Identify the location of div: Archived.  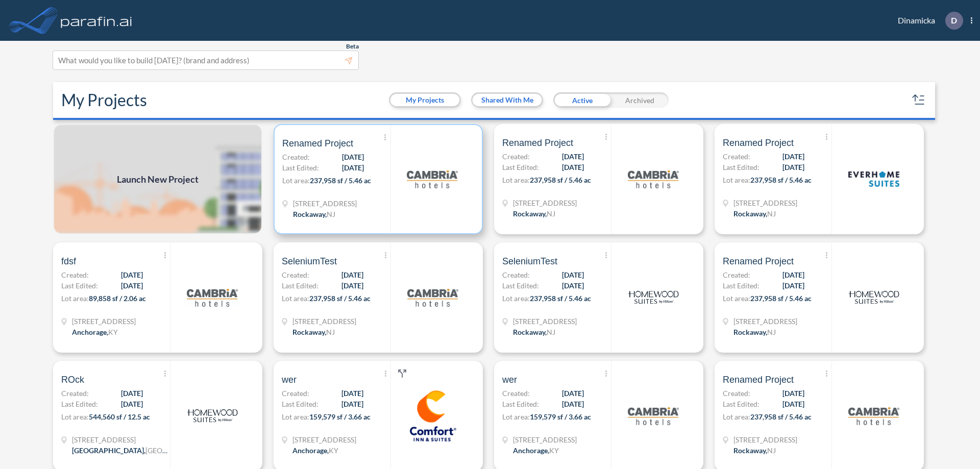
(639, 100).